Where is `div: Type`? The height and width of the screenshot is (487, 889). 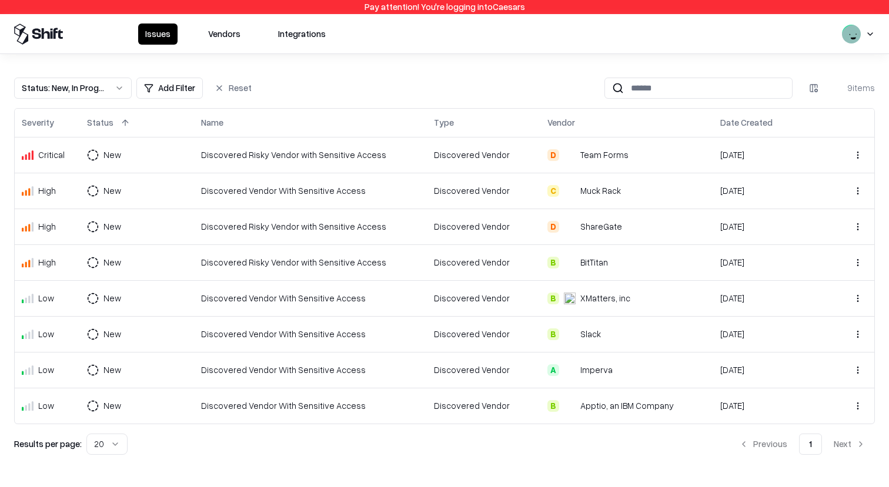 div: Type is located at coordinates (444, 122).